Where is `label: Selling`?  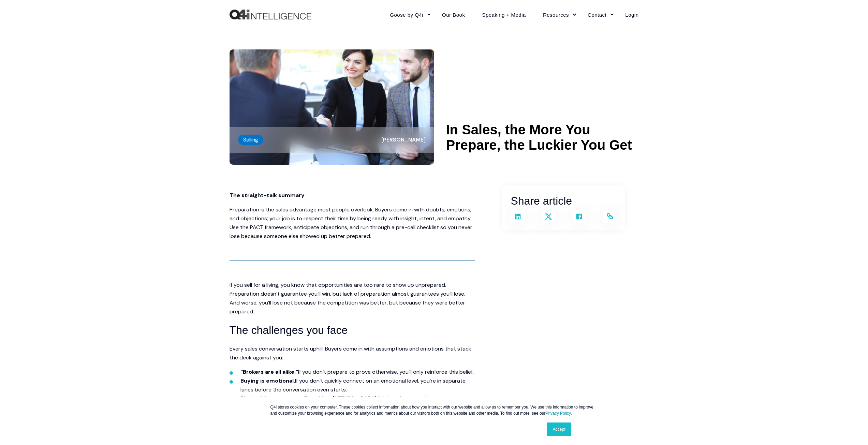 label: Selling is located at coordinates (250, 140).